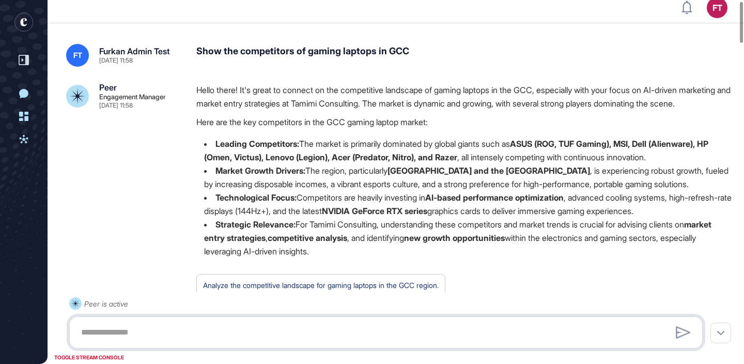 Image resolution: width=744 pixels, height=364 pixels. Describe the element at coordinates (24, 22) in the screenshot. I see `div: entrapeer-logo` at that location.